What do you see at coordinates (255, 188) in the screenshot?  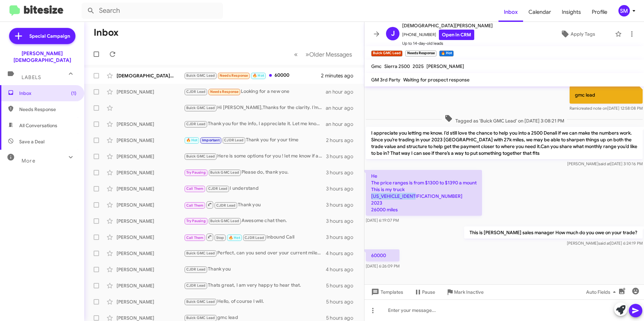 I see `div: I understand` at bounding box center [255, 188].